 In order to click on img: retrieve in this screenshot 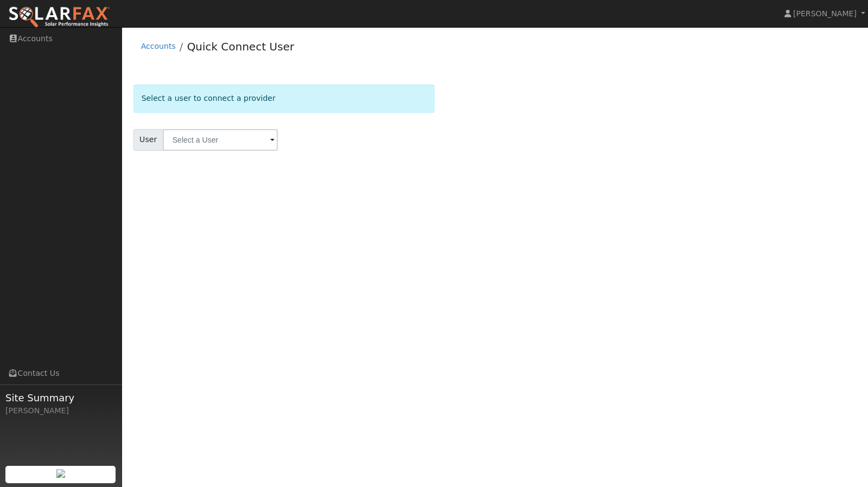, I will do `click(61, 474)`.